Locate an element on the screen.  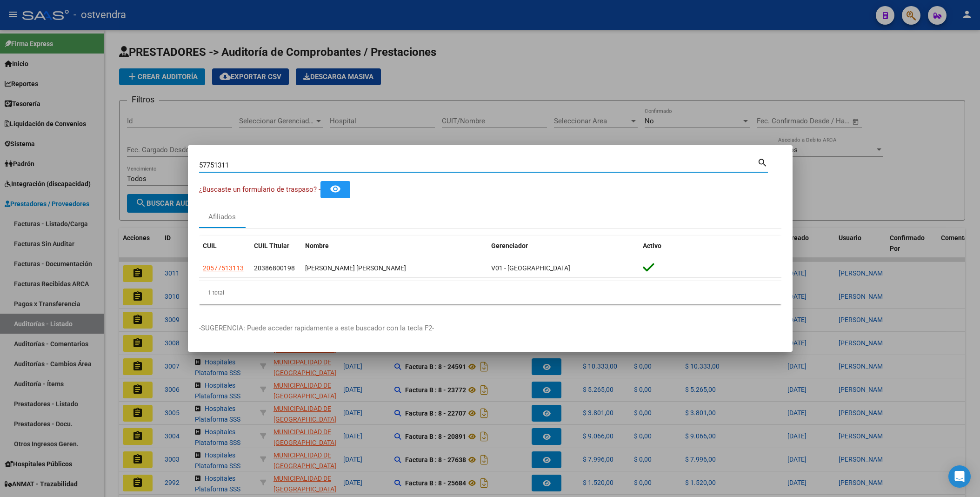
mat-icon: search is located at coordinates (762, 162).